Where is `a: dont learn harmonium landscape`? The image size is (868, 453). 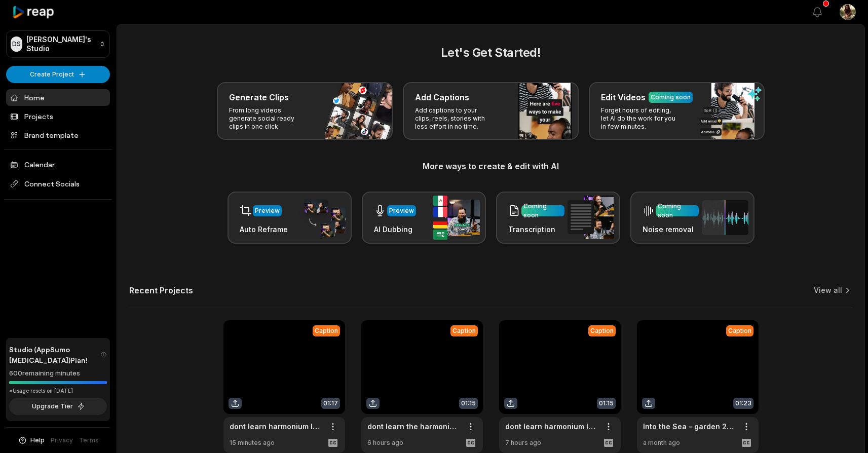 a: dont learn harmonium landscape is located at coordinates (552, 426).